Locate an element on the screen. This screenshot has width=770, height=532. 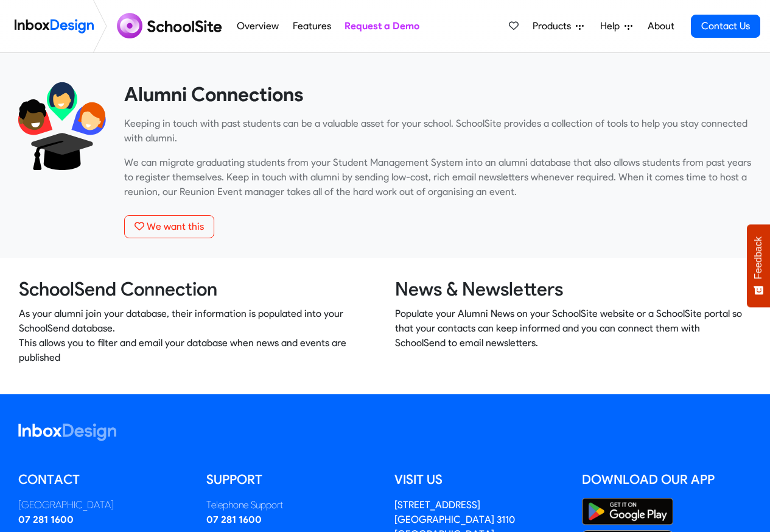
a: Contact Us is located at coordinates (726, 26).